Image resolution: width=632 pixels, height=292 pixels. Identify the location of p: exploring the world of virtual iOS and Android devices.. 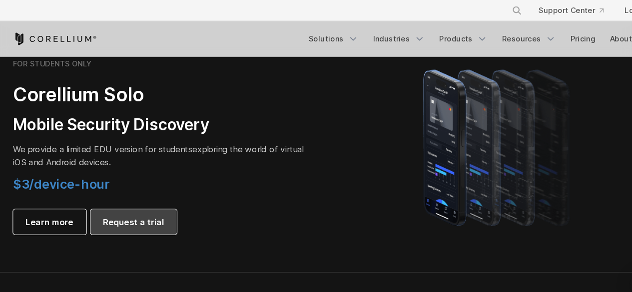
(152, 148).